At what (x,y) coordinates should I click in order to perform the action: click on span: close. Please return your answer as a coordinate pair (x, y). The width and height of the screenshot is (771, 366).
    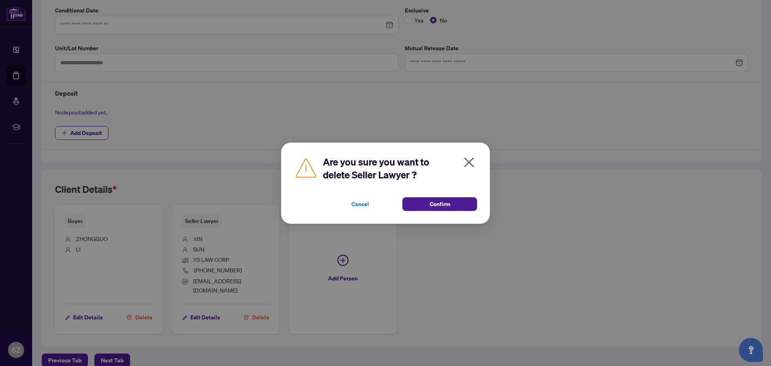
    Looking at the image, I should click on (469, 162).